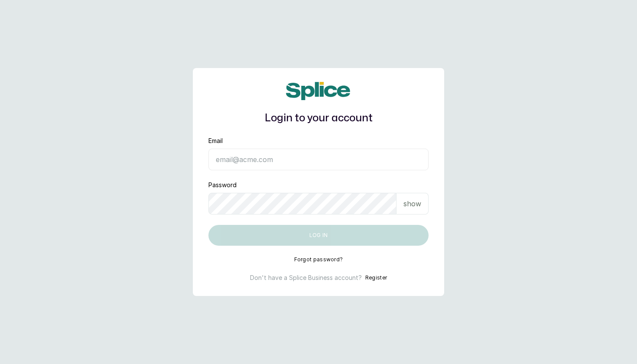 This screenshot has width=637, height=364. I want to click on p: Don't have a Splice Business account?, so click(306, 278).